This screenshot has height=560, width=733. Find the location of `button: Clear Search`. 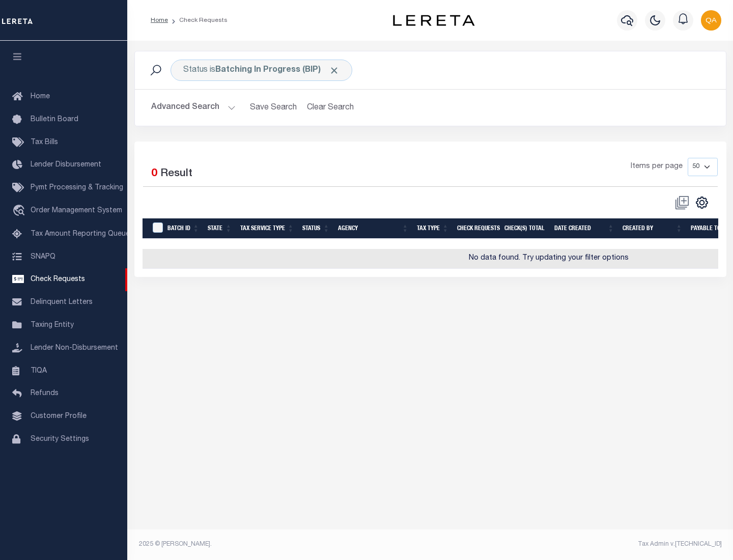

button: Clear Search is located at coordinates (330, 107).